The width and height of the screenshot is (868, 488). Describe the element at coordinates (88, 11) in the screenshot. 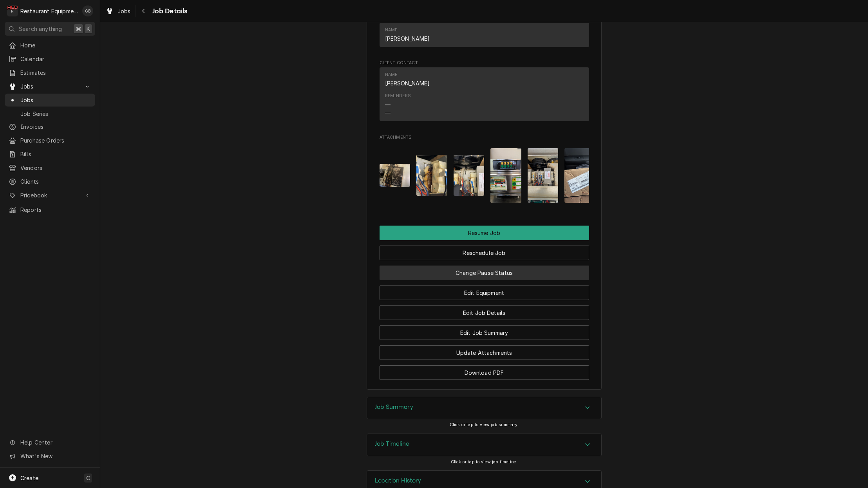

I see `div: GB` at that location.